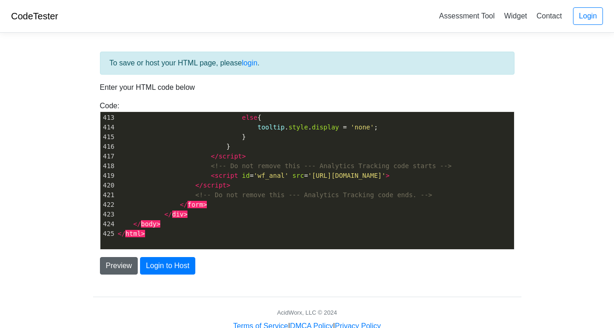 The image size is (614, 328). What do you see at coordinates (108, 117) in the screenshot?
I see `div: 413` at bounding box center [108, 117].